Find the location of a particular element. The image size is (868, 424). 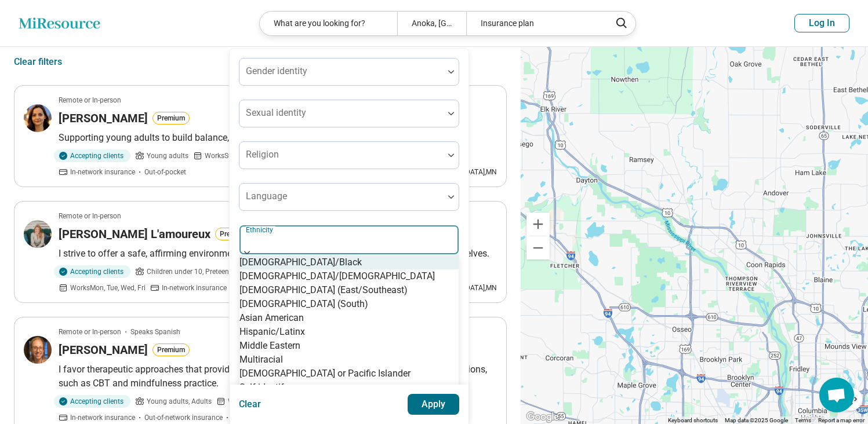

span: Children under 10, Preteen, Teen, Young adults, Adults is located at coordinates (230, 272).